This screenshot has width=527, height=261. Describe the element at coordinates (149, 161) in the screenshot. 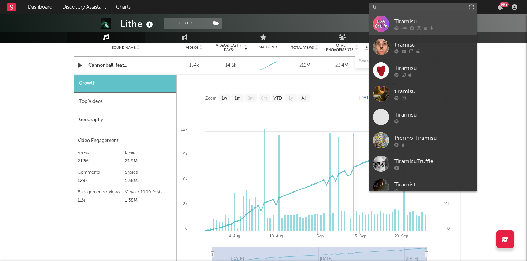

I see `div: 21.9M` at that location.